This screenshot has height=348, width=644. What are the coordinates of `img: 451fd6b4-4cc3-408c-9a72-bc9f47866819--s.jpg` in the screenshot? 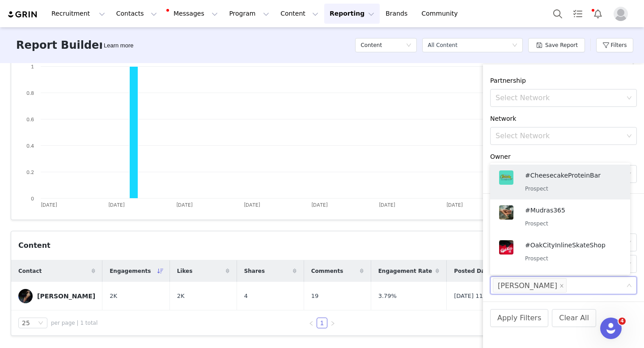 It's located at (506, 247).